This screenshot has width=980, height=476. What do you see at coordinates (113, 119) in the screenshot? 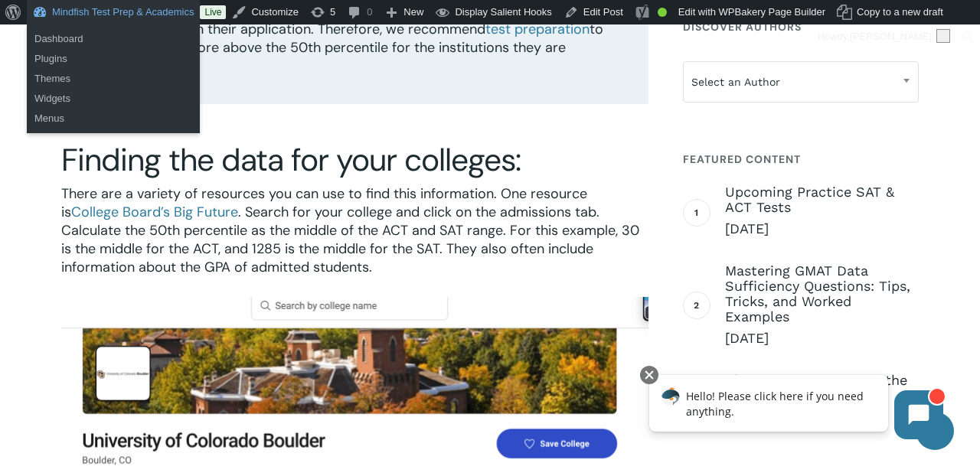
I see `a: Menus` at bounding box center [113, 119].